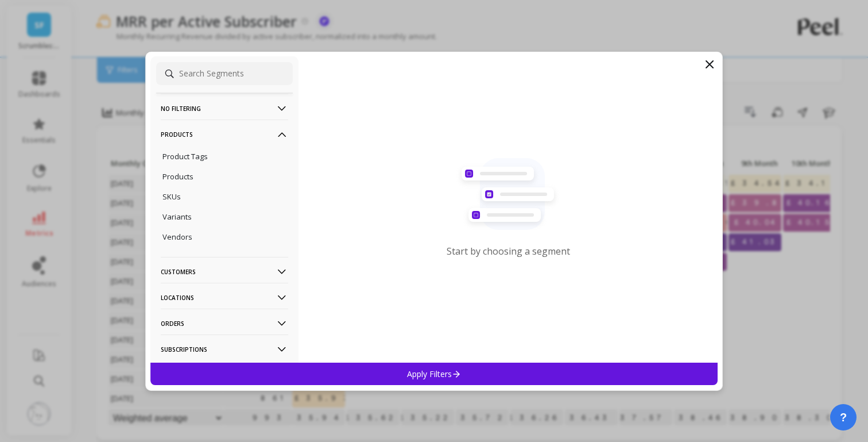  Describe the element at coordinates (171, 197) in the screenshot. I see `p: SKUs` at that location.